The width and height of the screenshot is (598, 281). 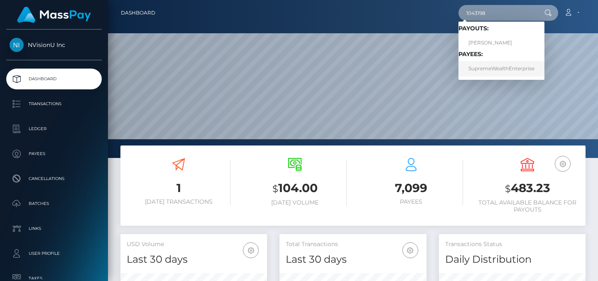 I want to click on h3: 104.00, so click(x=295, y=188).